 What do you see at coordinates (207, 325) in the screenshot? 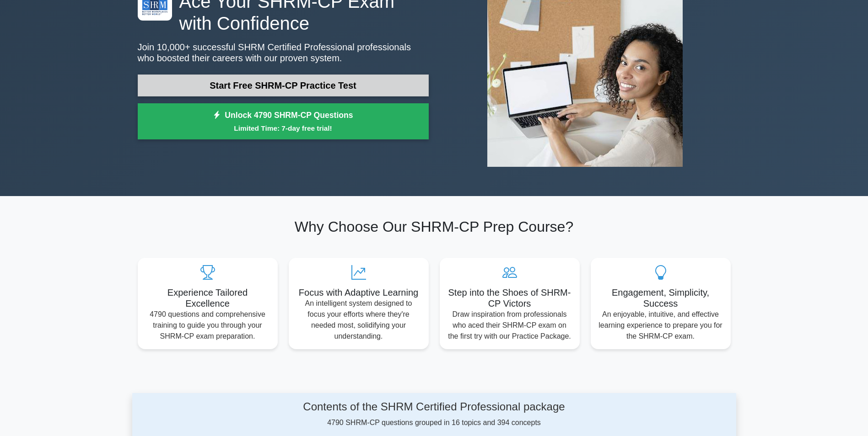
I see `p: 4790 questions and comprehensive training to guide you through your SHRM-CP exam preparation.` at bounding box center [207, 325].